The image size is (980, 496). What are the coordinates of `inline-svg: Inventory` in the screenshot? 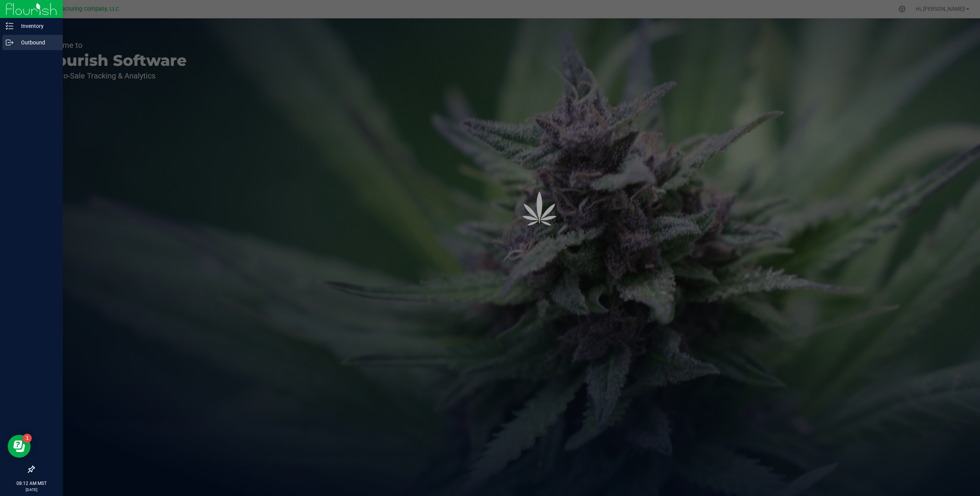 It's located at (9, 26).